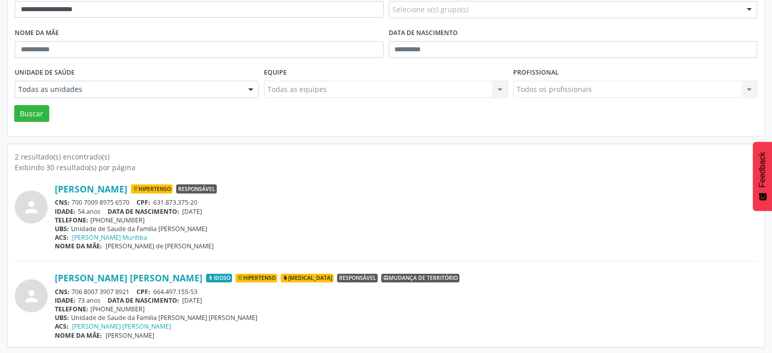 The image size is (772, 353). What do you see at coordinates (406, 202) in the screenshot?
I see `div: 700 7009 8975 6570` at bounding box center [406, 202].